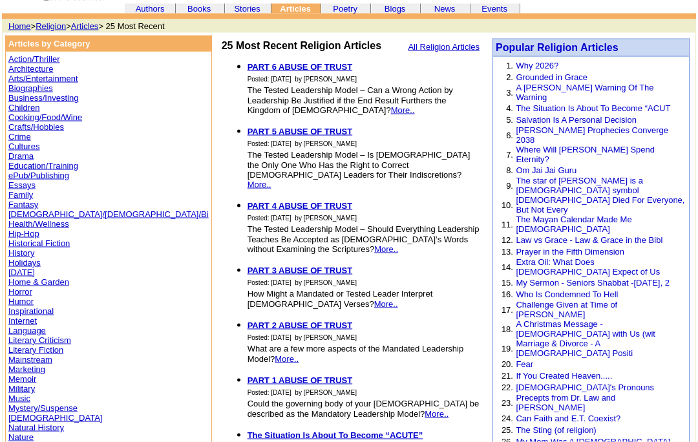 This screenshot has width=698, height=442. Describe the element at coordinates (39, 224) in the screenshot. I see `a: Health/Wellness` at that location.